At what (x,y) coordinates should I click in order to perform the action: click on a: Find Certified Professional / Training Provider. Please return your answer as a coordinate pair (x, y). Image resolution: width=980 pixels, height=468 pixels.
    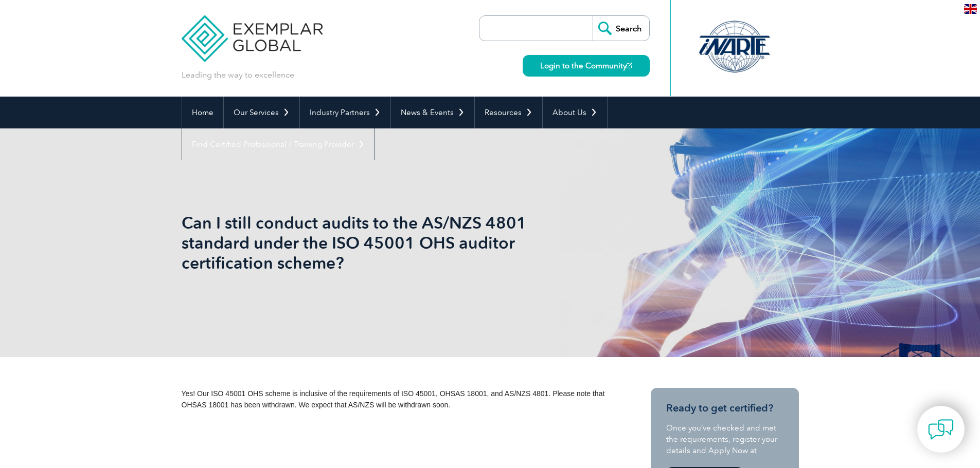
    Looking at the image, I should click on (278, 145).